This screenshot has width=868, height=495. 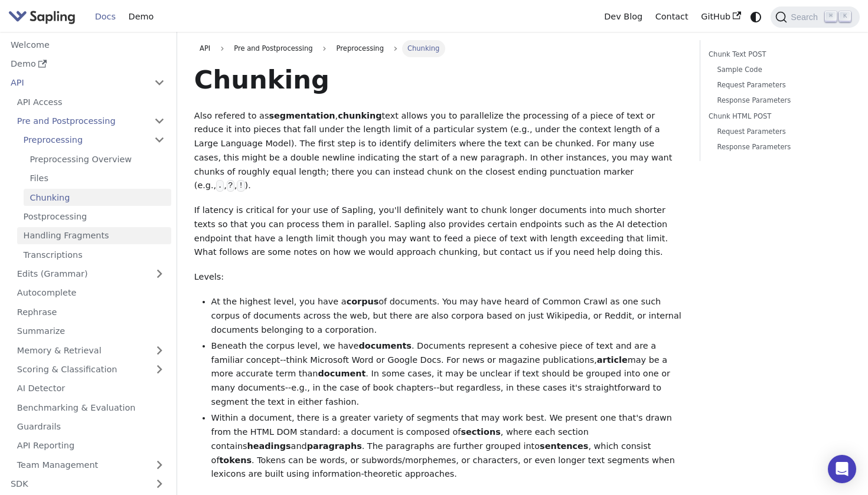 I want to click on strong: headings, so click(x=269, y=446).